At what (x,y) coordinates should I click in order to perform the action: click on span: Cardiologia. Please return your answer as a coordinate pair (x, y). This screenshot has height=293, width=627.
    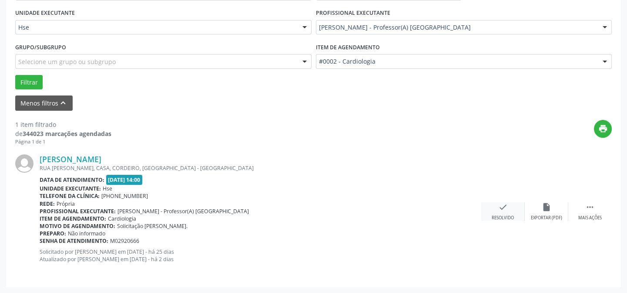
    Looking at the image, I should click on (122, 218).